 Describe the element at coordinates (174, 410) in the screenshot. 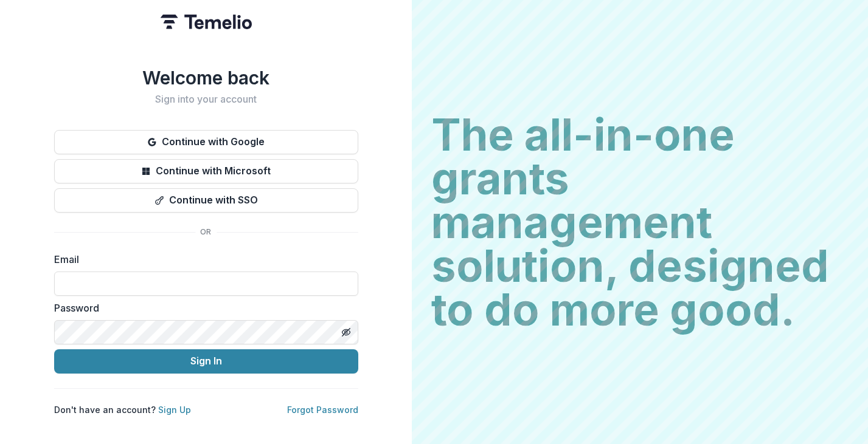

I see `a: Sign Up` at that location.